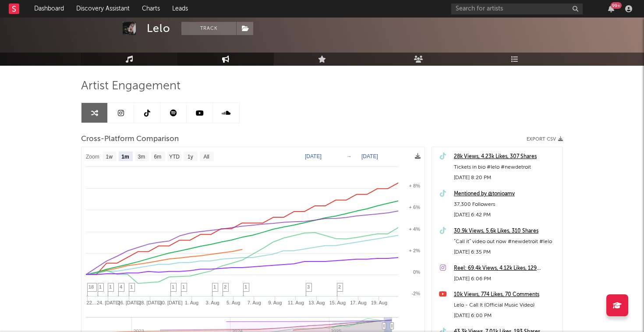 The image size is (644, 332). I want to click on text: 19. Aug, so click(379, 303).